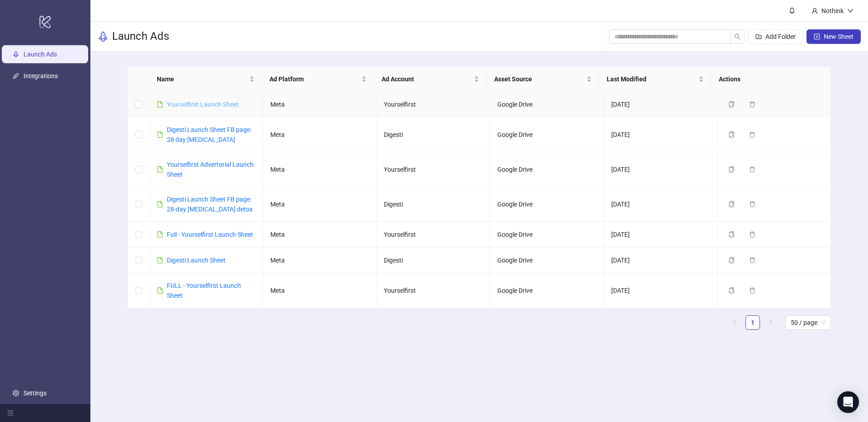  Describe the element at coordinates (35, 394) in the screenshot. I see `a: Settings` at that location.